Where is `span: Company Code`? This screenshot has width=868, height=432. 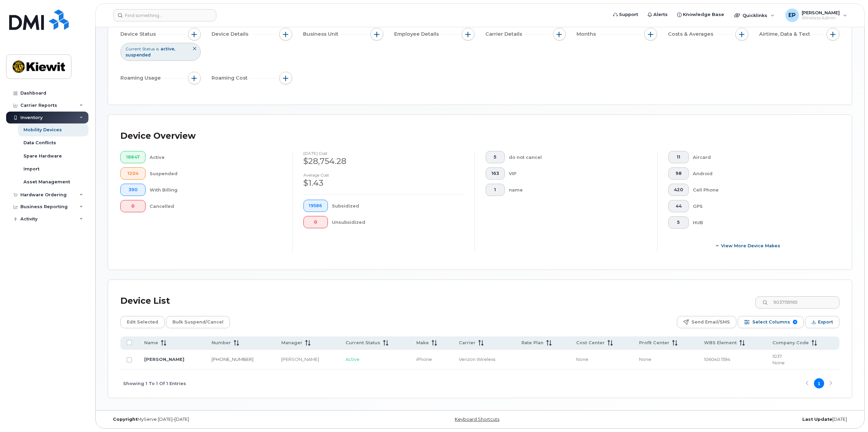
span: Company Code is located at coordinates (790, 343).